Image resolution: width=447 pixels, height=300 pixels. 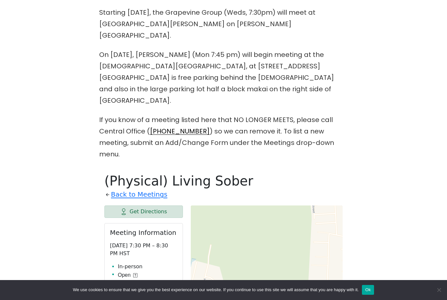 What do you see at coordinates (144, 232) in the screenshot?
I see `h2: Meeting Information` at bounding box center [144, 232].